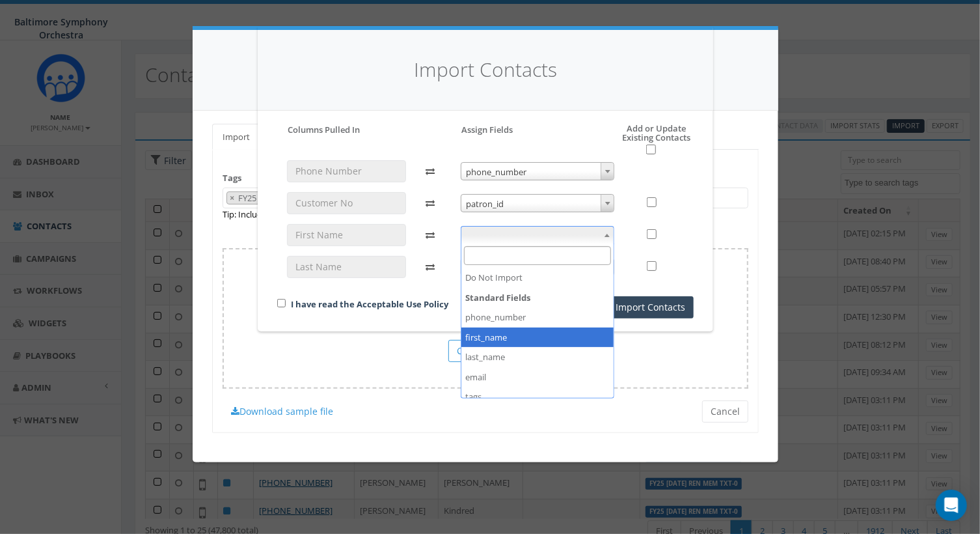 The height and width of the screenshot is (534, 980). I want to click on input: Phone Number, so click(347, 171).